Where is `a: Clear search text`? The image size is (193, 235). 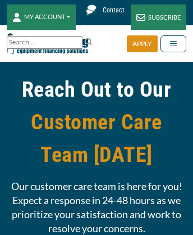
a: Clear search text is located at coordinates (75, 43).